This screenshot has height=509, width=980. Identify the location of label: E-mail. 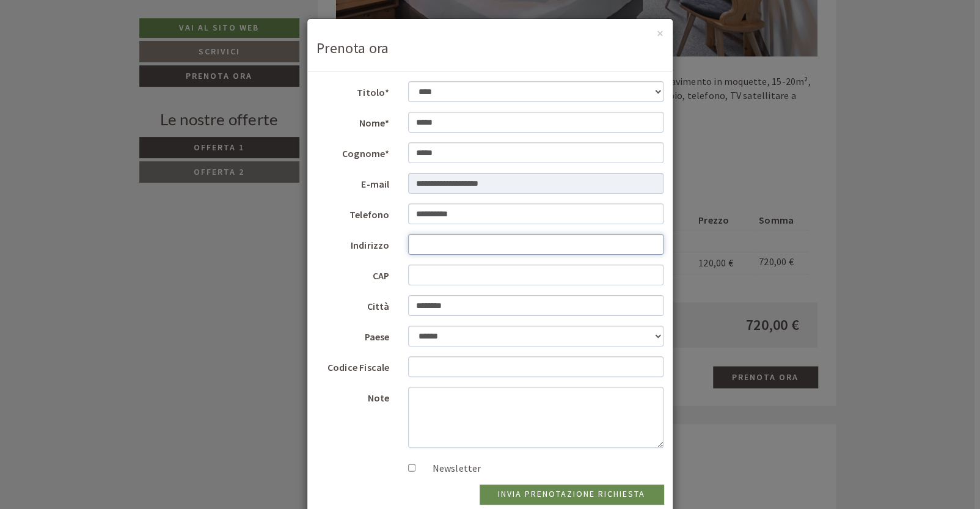
(353, 182).